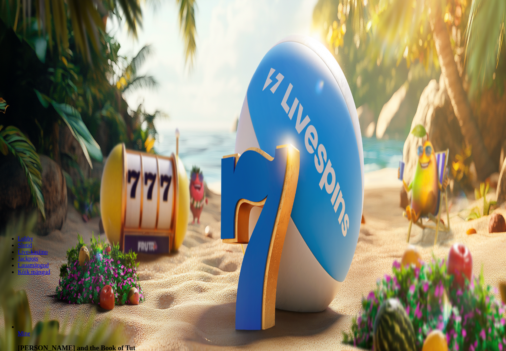 Image resolution: width=506 pixels, height=351 pixels. What do you see at coordinates (24, 333) in the screenshot?
I see `span: Mine` at bounding box center [24, 333].